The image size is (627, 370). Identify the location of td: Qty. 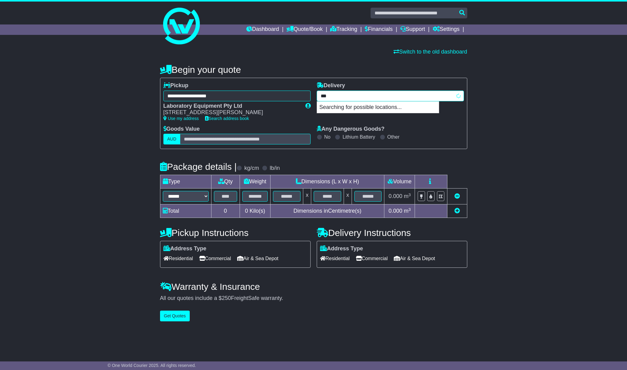
(225, 182).